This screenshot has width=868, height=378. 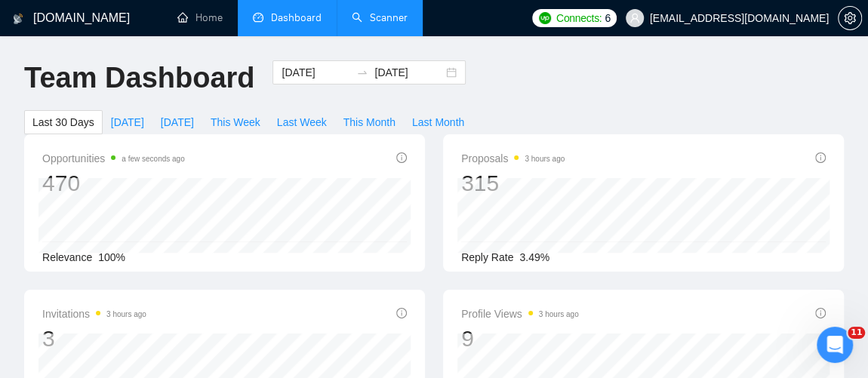 I want to click on span: Opportunities, so click(x=113, y=159).